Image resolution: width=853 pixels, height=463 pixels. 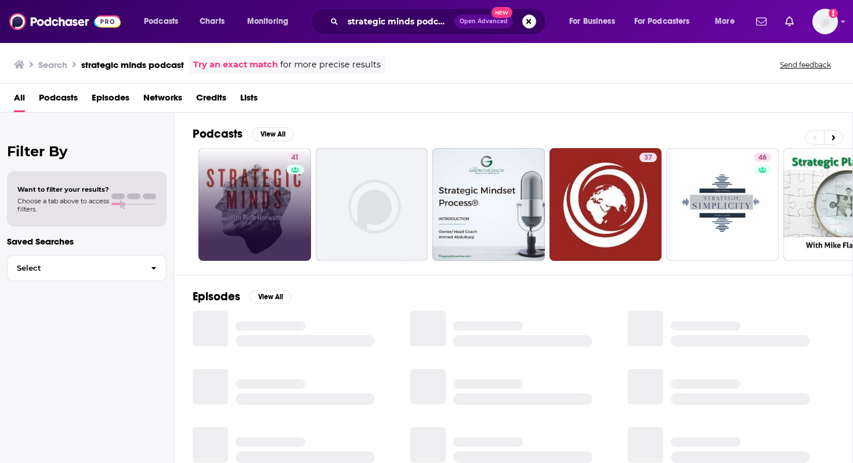 What do you see at coordinates (53, 64) in the screenshot?
I see `h3: Search` at bounding box center [53, 64].